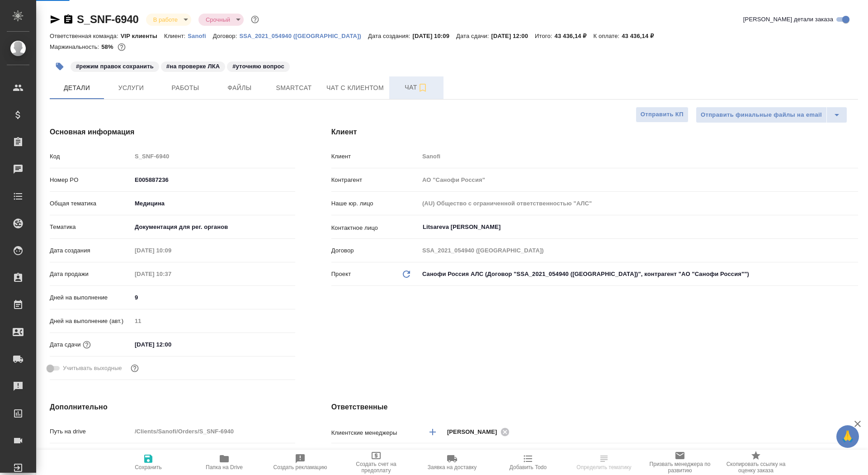  What do you see at coordinates (148, 463) in the screenshot?
I see `button: Сохранить` at bounding box center [148, 463].